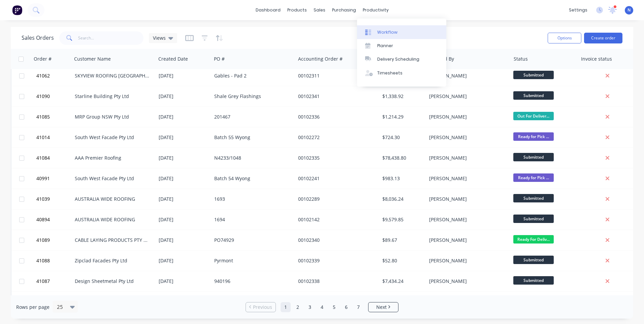 Image resolution: width=644 pixels, height=324 pixels. Describe the element at coordinates (335, 137) in the screenshot. I see `div: 00102272` at that location.